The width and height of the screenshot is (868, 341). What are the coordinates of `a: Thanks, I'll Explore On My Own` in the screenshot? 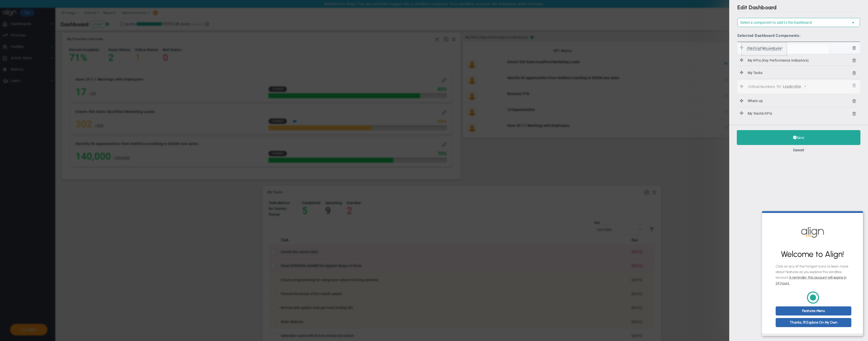 It's located at (51, 111).